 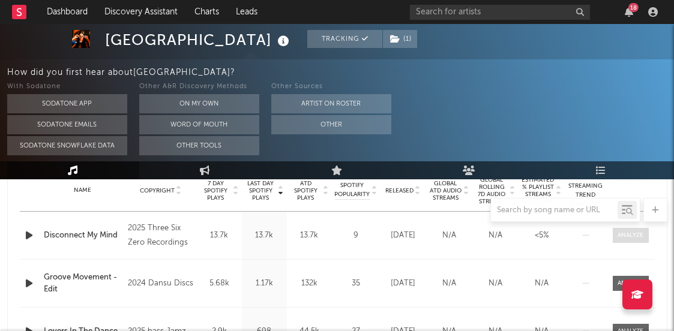 I want to click on div: Other A&R Discovery Methods, so click(x=199, y=87).